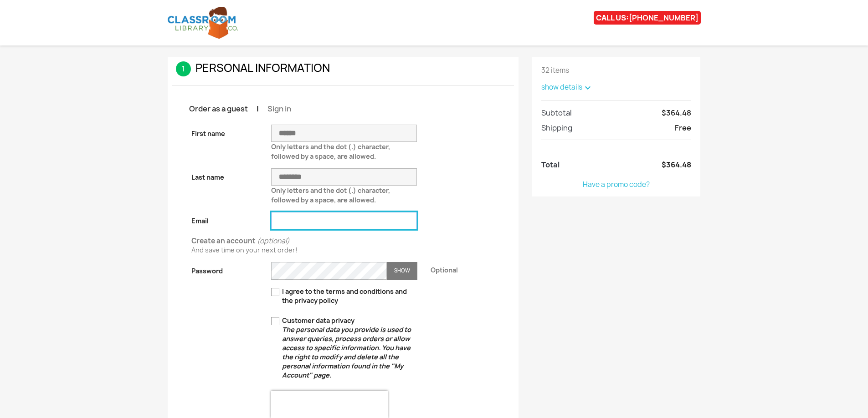 Image resolution: width=868 pixels, height=418 pixels. Describe the element at coordinates (203, 23) in the screenshot. I see `img: Classroom Library Company` at that location.